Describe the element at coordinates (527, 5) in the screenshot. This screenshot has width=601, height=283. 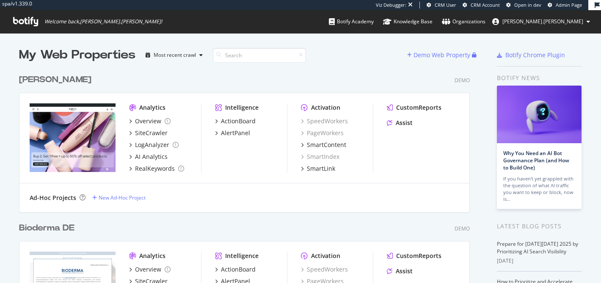
I see `span: Open in dev` at that location.